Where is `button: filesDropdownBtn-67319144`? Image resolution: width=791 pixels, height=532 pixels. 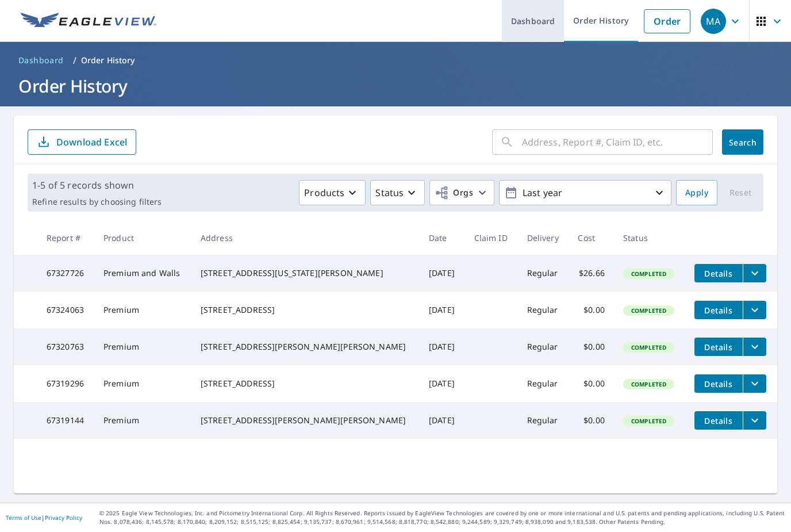 button: filesDropdownBtn-67319144 is located at coordinates (754, 420).